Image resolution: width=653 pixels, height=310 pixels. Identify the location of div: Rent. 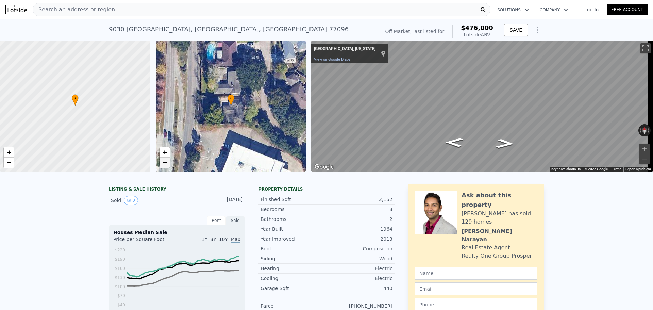
(216, 221).